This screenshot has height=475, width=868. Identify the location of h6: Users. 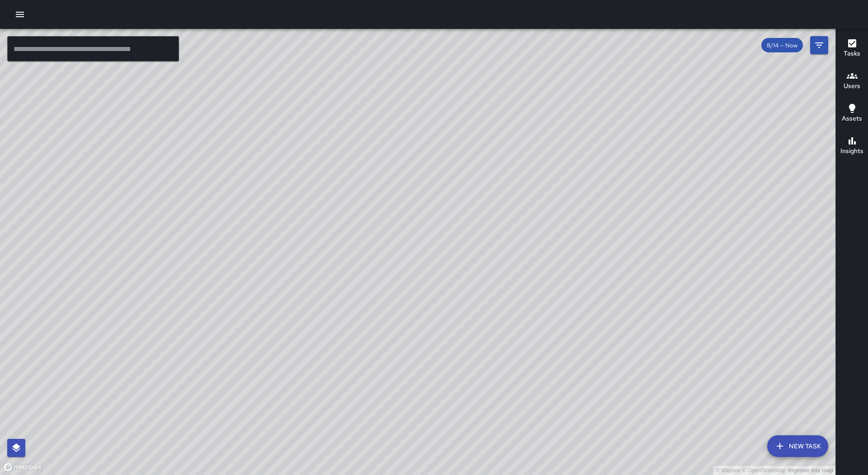
(851, 87).